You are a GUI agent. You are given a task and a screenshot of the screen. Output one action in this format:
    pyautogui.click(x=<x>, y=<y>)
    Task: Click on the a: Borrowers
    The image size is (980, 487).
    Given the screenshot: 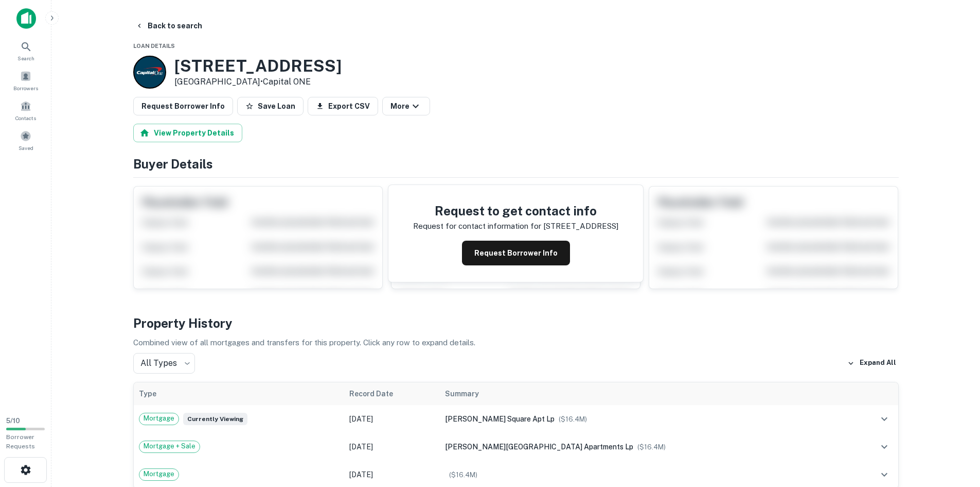 What is the action you would take?
    pyautogui.click(x=26, y=81)
    